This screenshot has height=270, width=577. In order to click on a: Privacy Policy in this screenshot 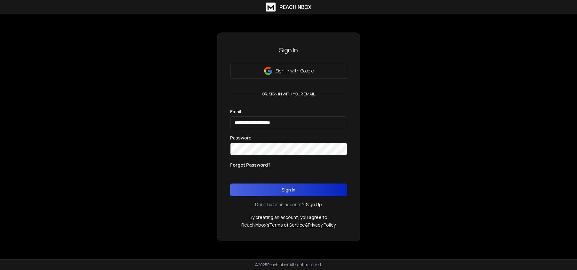, I will do `click(322, 225)`.